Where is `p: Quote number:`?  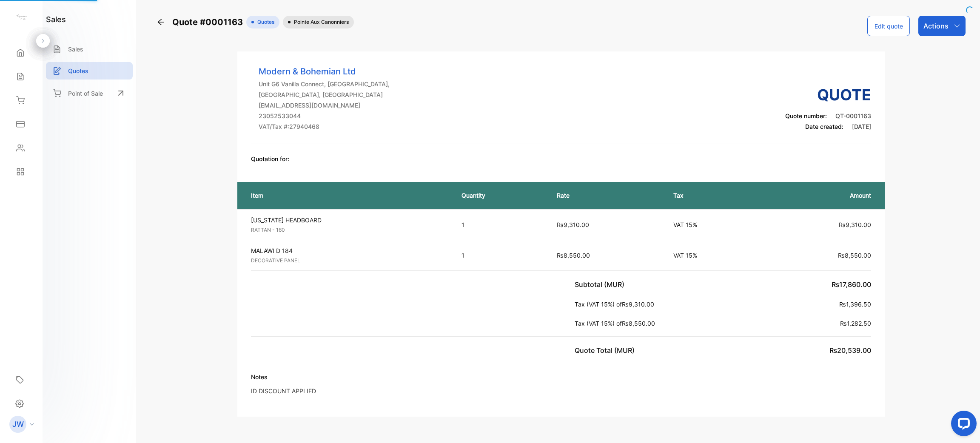 p: Quote number: is located at coordinates (828, 115).